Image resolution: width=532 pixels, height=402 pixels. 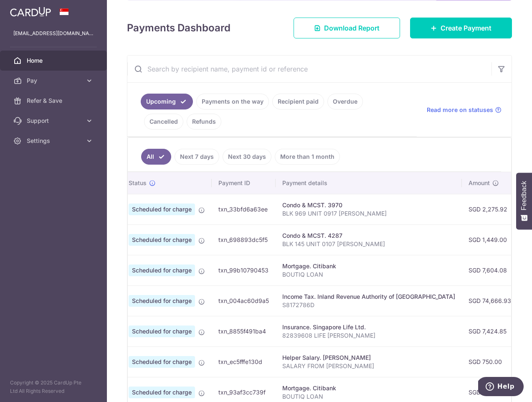 What do you see at coordinates (179, 28) in the screenshot?
I see `h4: Payments Dashboard` at bounding box center [179, 28].